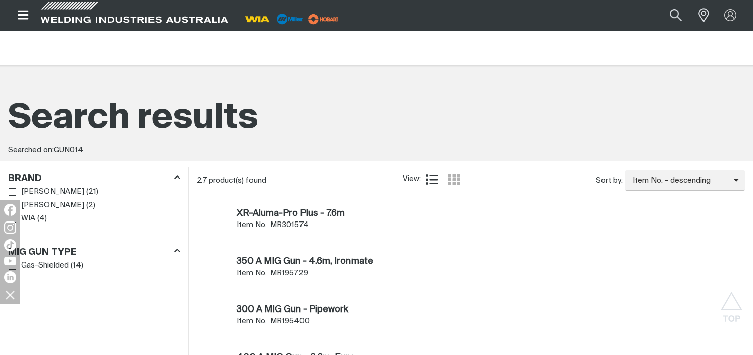 Image resolution: width=753 pixels, height=355 pixels. I want to click on span: MR195400, so click(290, 320).